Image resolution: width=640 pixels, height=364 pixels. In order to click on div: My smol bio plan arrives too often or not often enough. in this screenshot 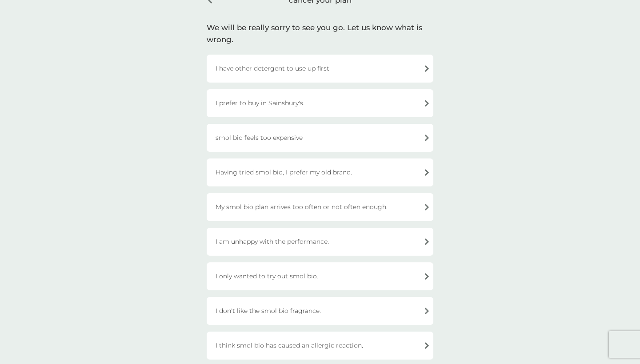, I will do `click(320, 207)`.